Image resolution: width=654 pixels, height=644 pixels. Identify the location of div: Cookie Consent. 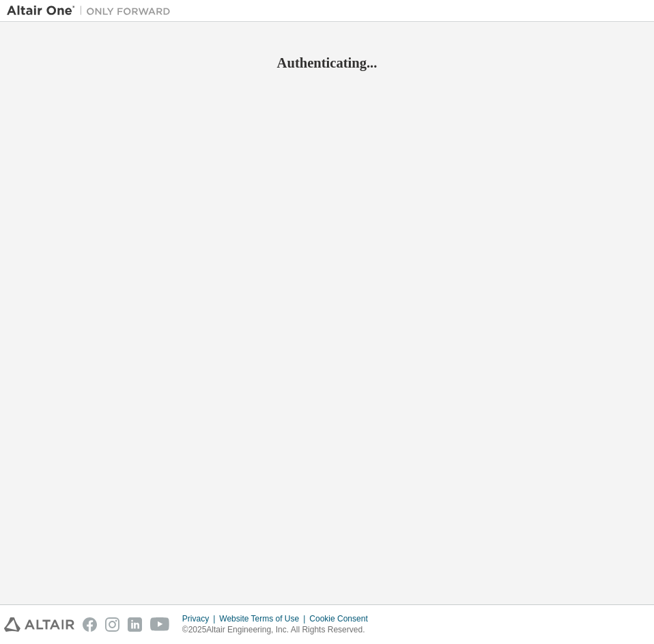
(342, 619).